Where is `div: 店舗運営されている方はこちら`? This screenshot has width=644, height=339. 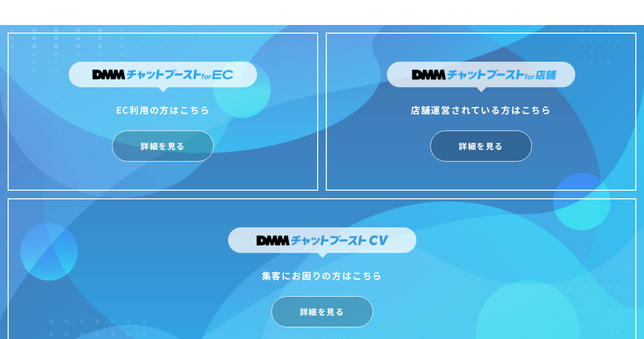 div: 店舗運営されている方はこちら is located at coordinates (481, 109).